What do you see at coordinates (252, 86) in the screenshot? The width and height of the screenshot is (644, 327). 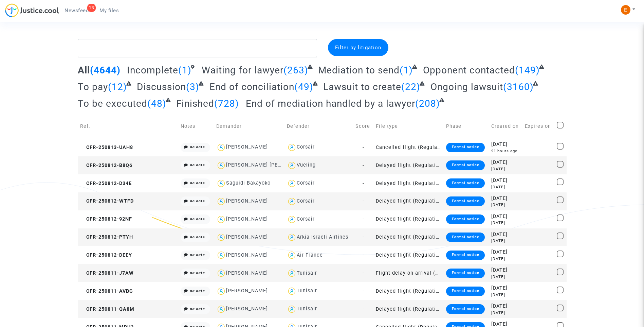 I see `span: End of conciliation` at bounding box center [252, 86].